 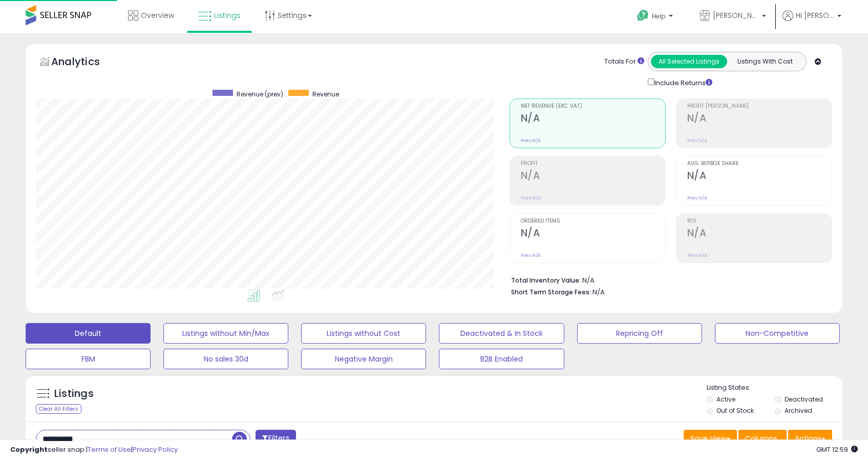 What do you see at coordinates (86, 62) in the screenshot?
I see `h5: Analytics` at bounding box center [86, 62].